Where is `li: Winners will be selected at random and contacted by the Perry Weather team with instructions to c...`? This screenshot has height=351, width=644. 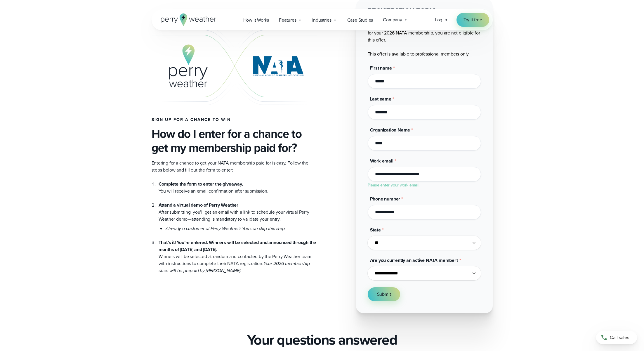
li: Winners will be selected at random and contacted by the Perry Weather team with instructions to c... is located at coordinates (238, 253).